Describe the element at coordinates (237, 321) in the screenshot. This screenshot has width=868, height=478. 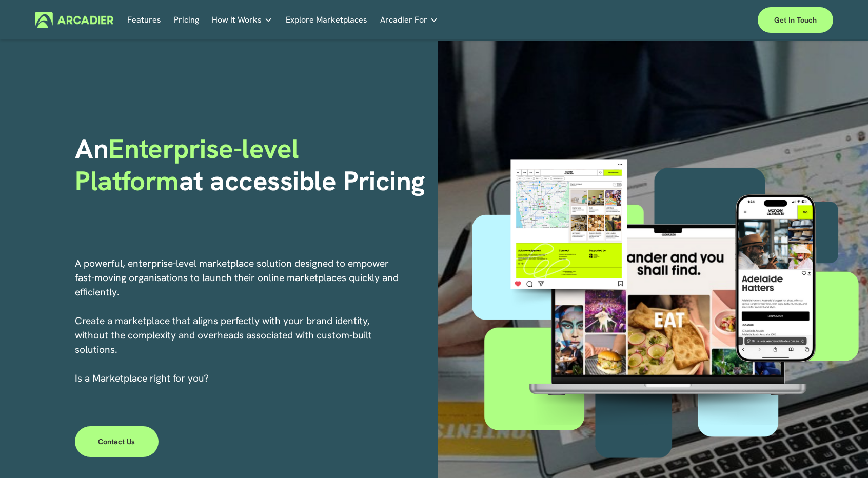
I see `p: A powerful, enterprise-level marketplace solution designed to empower fast-moving organisations t...` at that location.